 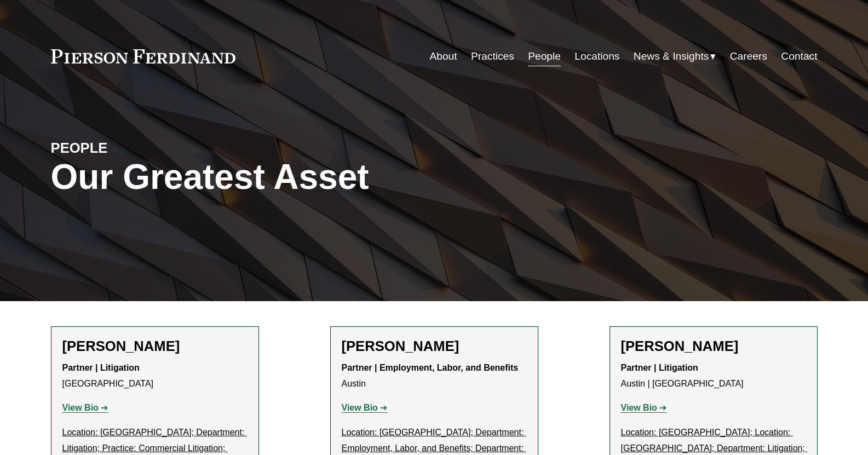 I want to click on a: Contact, so click(x=799, y=56).